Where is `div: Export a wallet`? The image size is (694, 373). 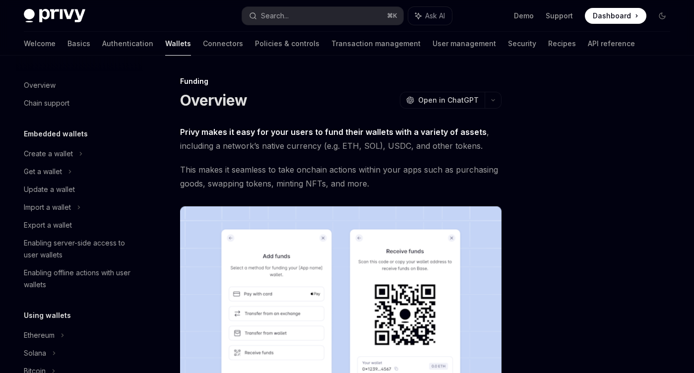
div: Export a wallet is located at coordinates (48, 225).